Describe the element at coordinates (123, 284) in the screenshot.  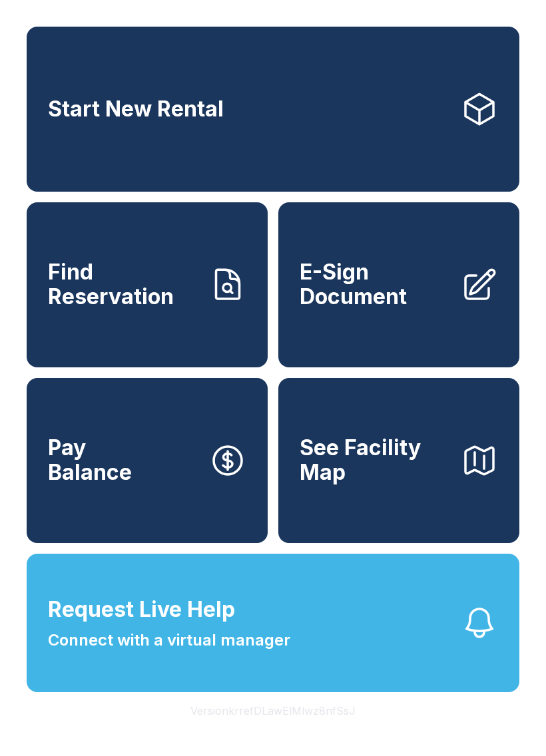
I see `span: Find Reservation` at that location.